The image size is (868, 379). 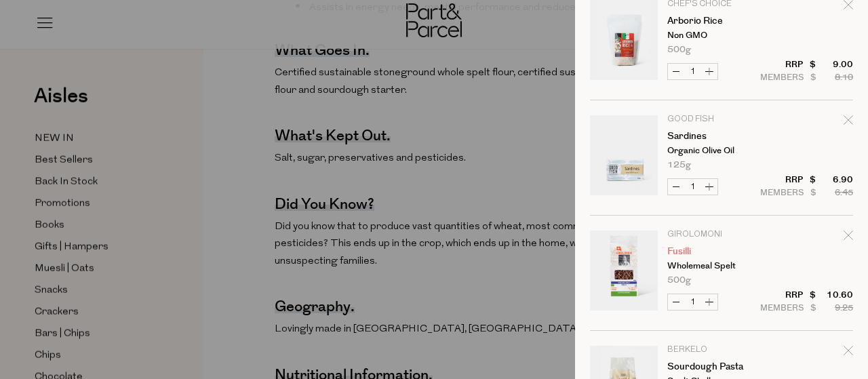 What do you see at coordinates (679, 165) in the screenshot?
I see `span: 125g` at bounding box center [679, 165].